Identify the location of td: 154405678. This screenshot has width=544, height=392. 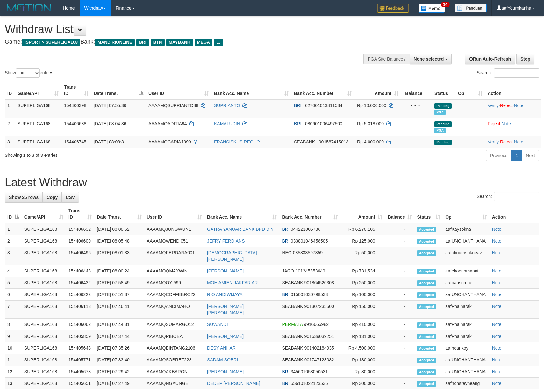
(80, 372).